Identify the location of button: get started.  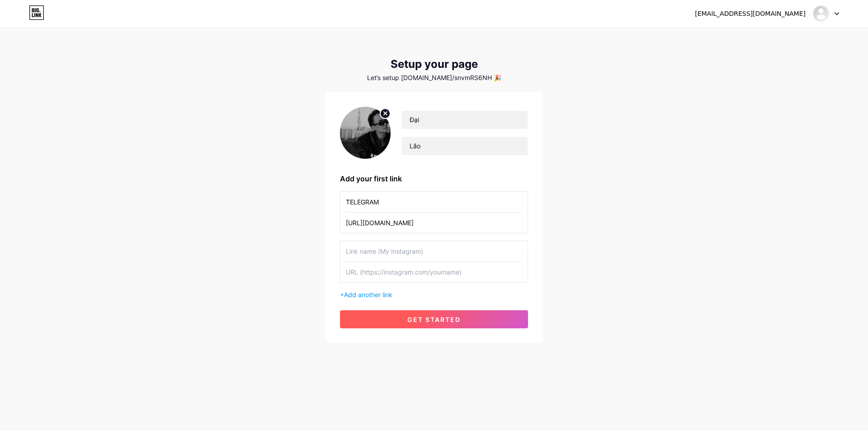
(434, 319).